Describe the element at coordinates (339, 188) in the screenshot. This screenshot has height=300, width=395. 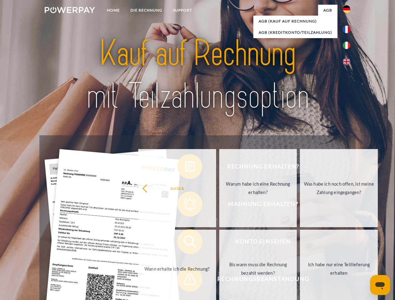
I see `a: Was habe ich noch offen, ist meine Zahlung eingegangen?` at that location.